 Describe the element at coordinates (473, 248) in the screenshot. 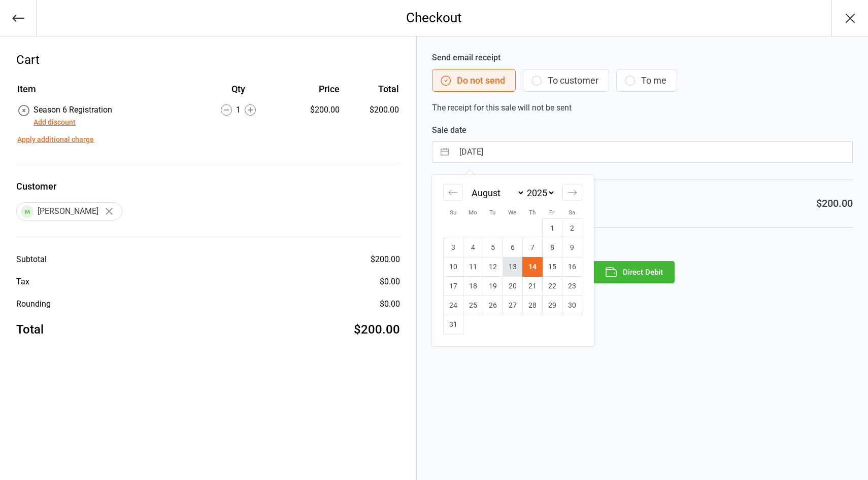

I see `td: Monday, August 4, 2025` at that location.